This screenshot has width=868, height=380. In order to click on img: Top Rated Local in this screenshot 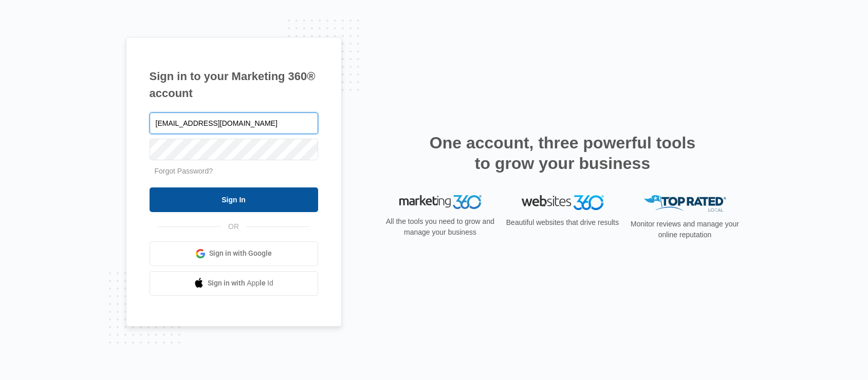, I will do `click(685, 204)`.